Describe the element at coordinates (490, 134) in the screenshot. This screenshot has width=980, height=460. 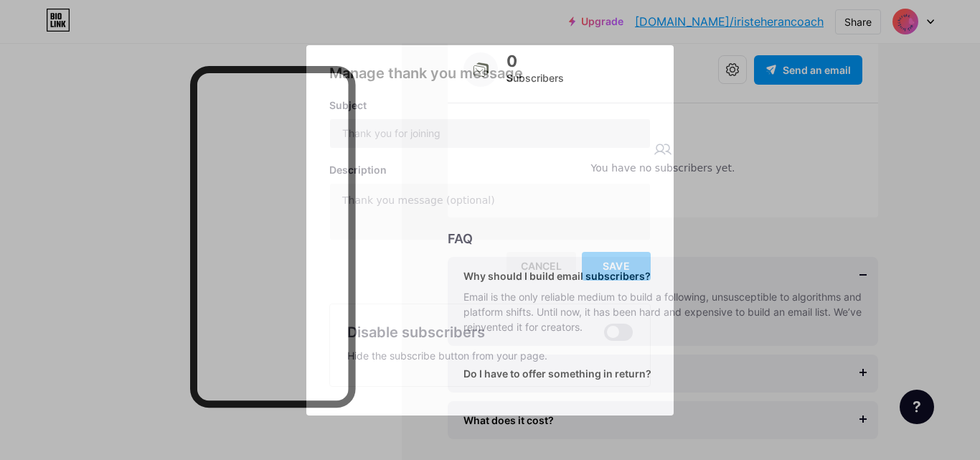
I see `input: Thank you for joining` at that location.